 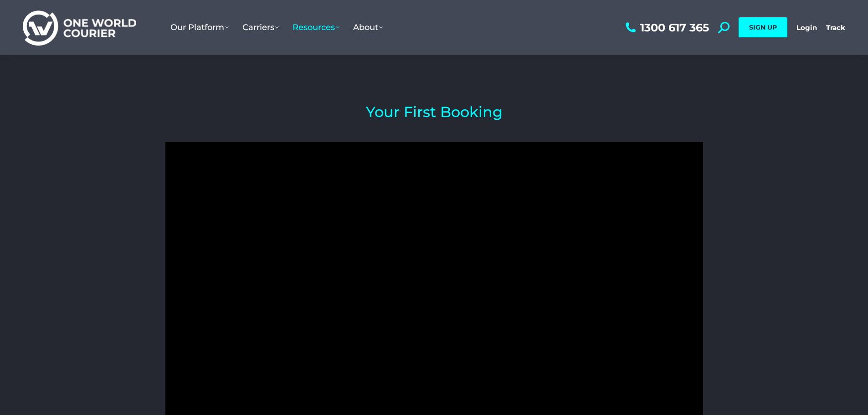 What do you see at coordinates (666, 27) in the screenshot?
I see `a: 1300 617 365` at bounding box center [666, 27].